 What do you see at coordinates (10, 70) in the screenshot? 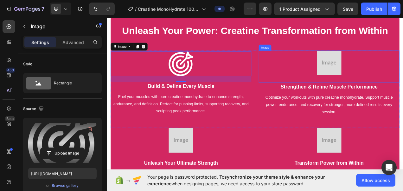
I see `div: 450` at bounding box center [10, 70].